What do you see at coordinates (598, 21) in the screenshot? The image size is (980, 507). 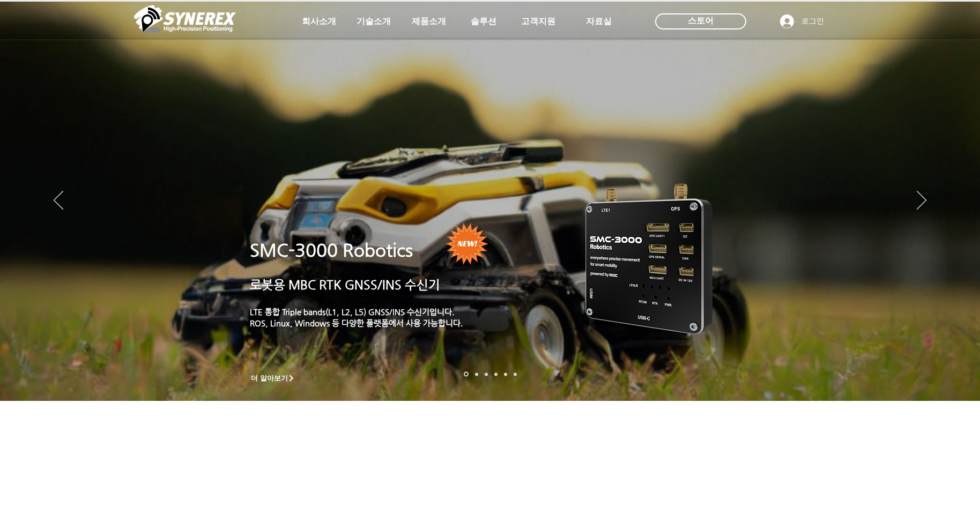 I see `span: 자료실` at bounding box center [598, 21].